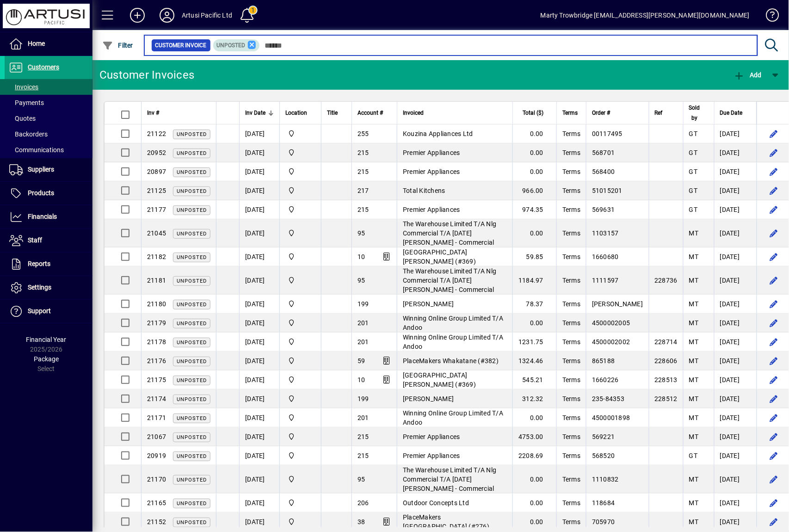  What do you see at coordinates (534, 342) in the screenshot?
I see `td: 1231.75` at bounding box center [534, 342].